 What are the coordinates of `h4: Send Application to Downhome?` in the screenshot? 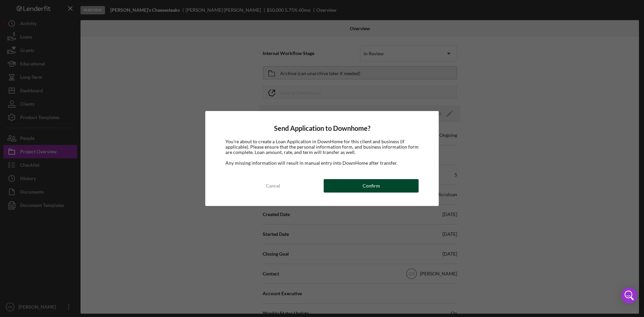 It's located at (322, 128).